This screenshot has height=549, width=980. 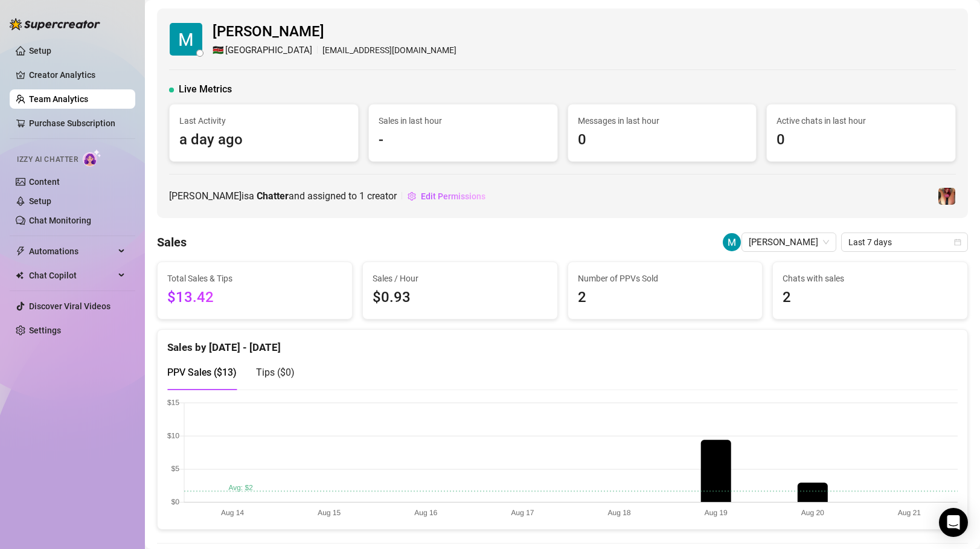 I want to click on a: Settings, so click(x=45, y=331).